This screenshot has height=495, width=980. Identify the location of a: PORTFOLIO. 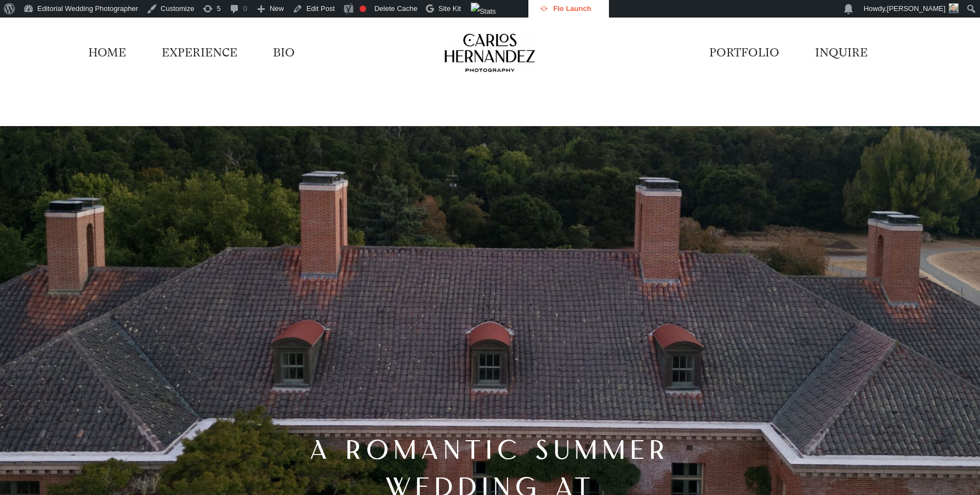
(745, 53).